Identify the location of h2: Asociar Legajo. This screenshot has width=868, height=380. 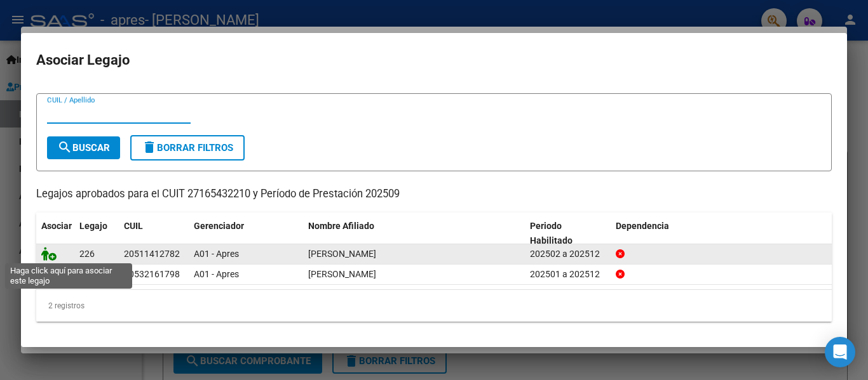
(434, 60).